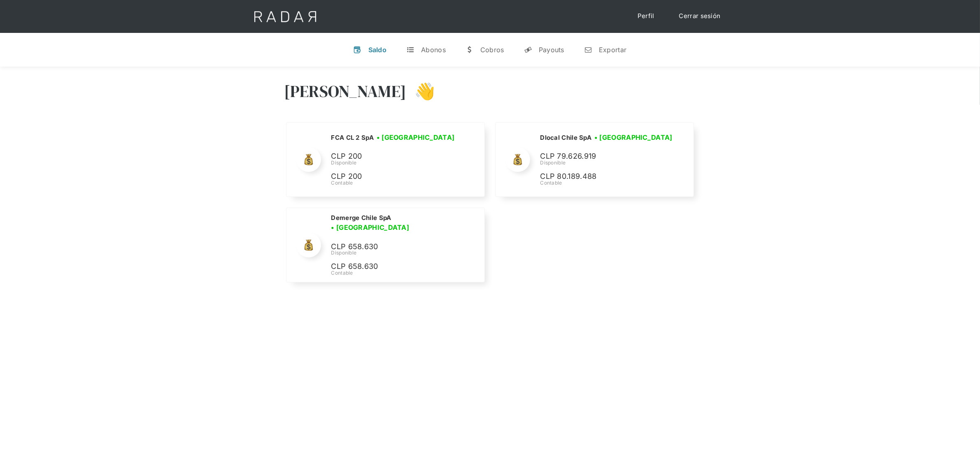 The width and height of the screenshot is (980, 472). Describe the element at coordinates (470, 50) in the screenshot. I see `div: w` at that location.